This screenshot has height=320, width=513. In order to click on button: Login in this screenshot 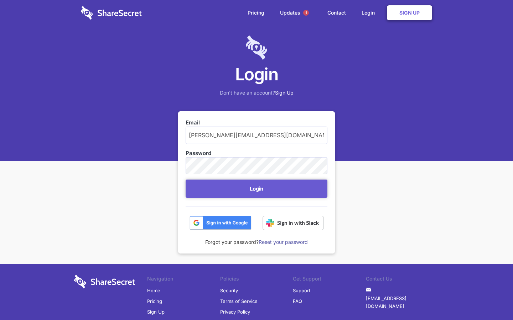, I will do `click(256, 189)`.